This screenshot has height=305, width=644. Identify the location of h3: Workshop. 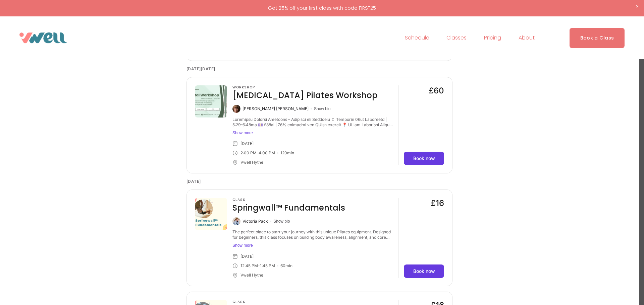
(305, 87).